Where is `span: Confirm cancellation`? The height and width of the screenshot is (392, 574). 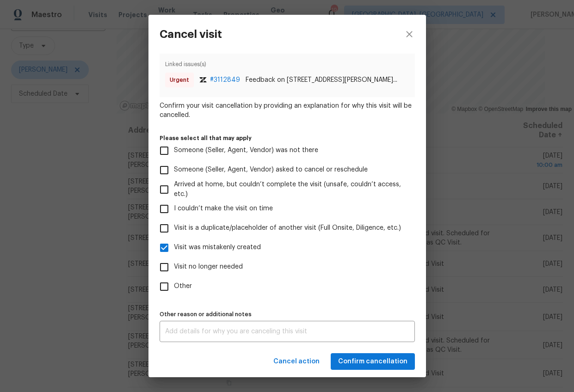
span: Confirm cancellation is located at coordinates (373, 361).